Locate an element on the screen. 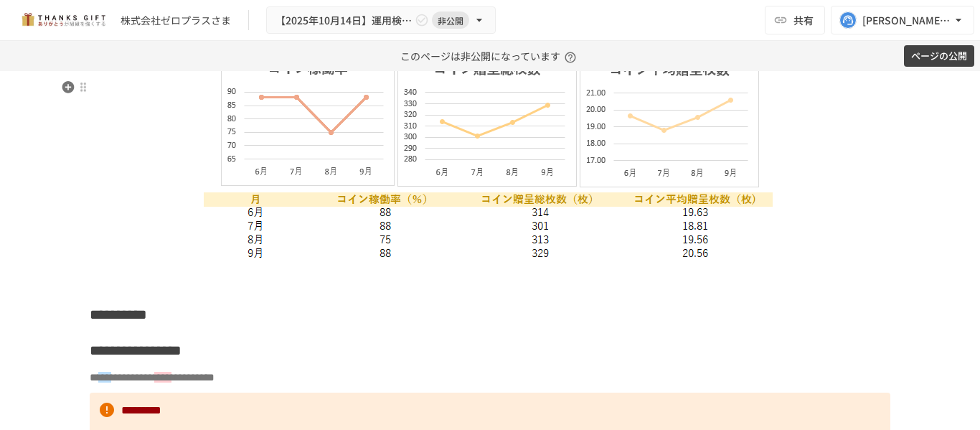 This screenshot has width=980, height=430. img: CmEb90Gg5bcwQLHNbr4U4SpSjLzel9IqIJM7v6W98LZ is located at coordinates (490, 147).